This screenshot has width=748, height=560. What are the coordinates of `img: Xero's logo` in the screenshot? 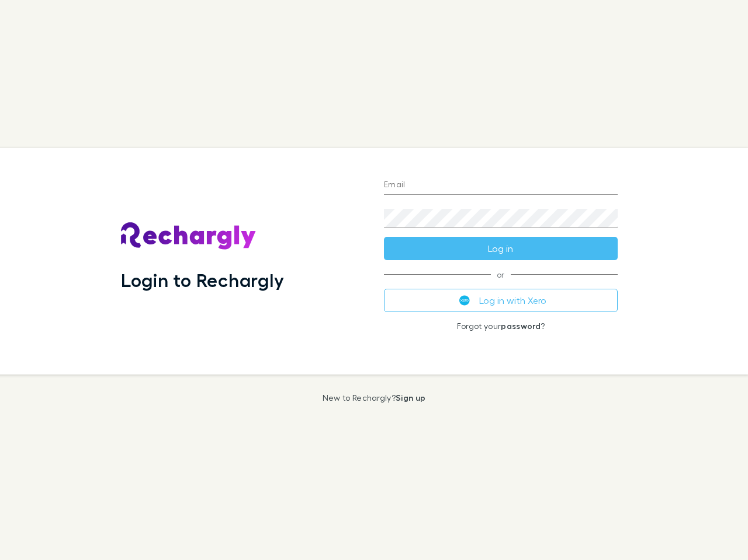 It's located at (465, 301).